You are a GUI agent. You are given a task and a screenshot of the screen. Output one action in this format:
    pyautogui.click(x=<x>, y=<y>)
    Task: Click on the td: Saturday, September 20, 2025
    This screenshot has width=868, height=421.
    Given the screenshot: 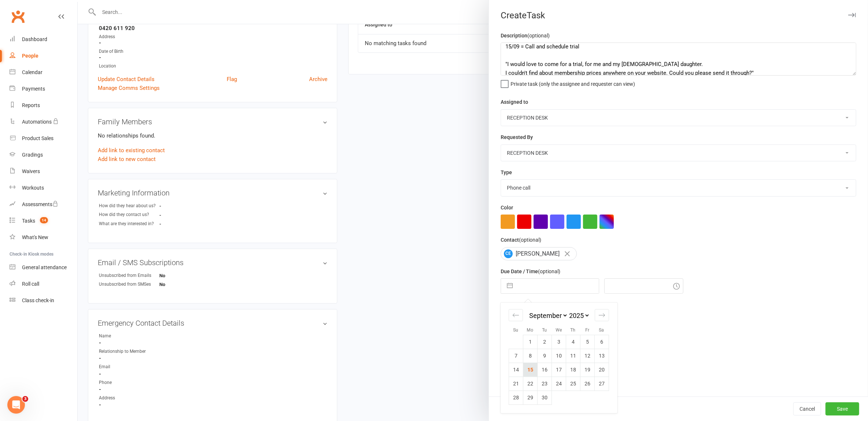 What is the action you would take?
    pyautogui.click(x=602, y=370)
    